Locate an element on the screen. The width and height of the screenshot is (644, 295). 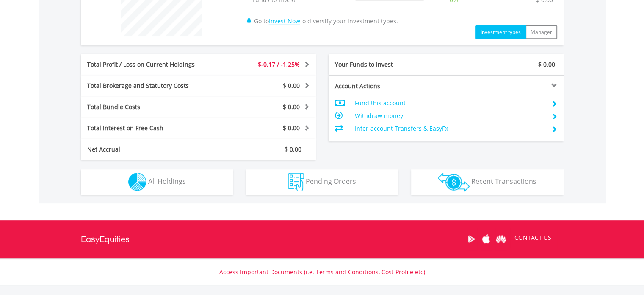
a: Huawei is located at coordinates (500, 239).